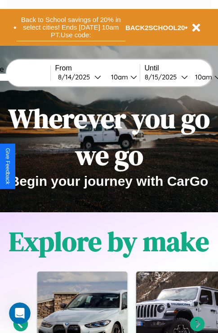 This screenshot has height=333, width=218. I want to click on div: Give Feedback, so click(8, 166).